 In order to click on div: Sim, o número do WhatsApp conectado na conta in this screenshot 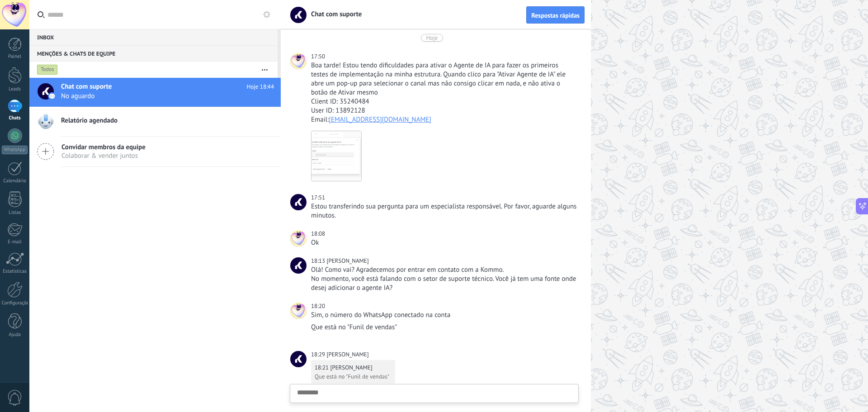, I will do `click(444, 316)`.